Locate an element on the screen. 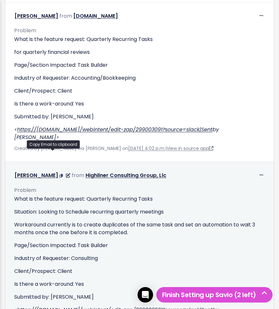 The image size is (279, 309). p: Workaround currently is to create duplicates of the same task and set an automation to wait 3 mon... is located at coordinates (139, 229).